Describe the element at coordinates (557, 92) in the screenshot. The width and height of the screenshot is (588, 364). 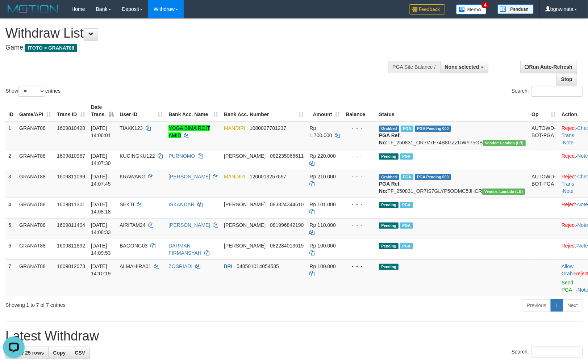
I see `input: Search:` at that location.